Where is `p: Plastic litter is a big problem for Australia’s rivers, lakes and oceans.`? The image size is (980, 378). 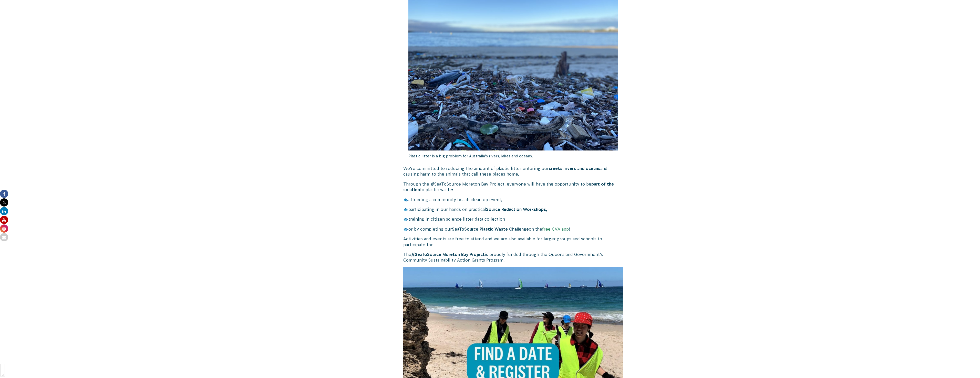 p: Plastic litter is a big problem for Australia’s rivers, lakes and oceans. is located at coordinates (513, 156).